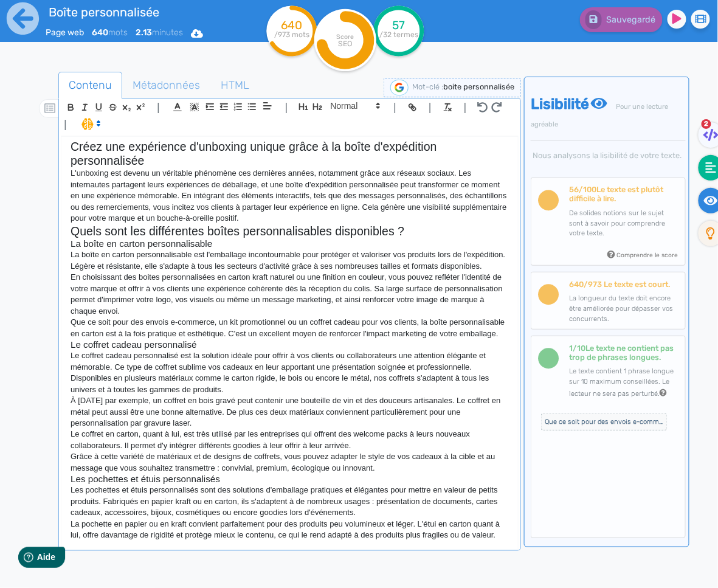  What do you see at coordinates (289, 462) in the screenshot?
I see `p: Grâce à cette variété de matériaux et de designs de coffrets, vous pouvez adapter le style de vos...` at bounding box center [289, 462].